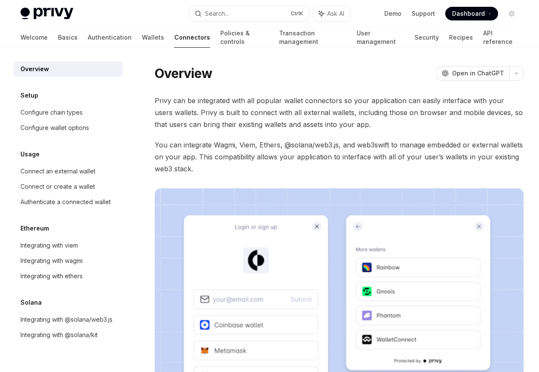 The image size is (539, 372). I want to click on a: Integrating with viem, so click(68, 246).